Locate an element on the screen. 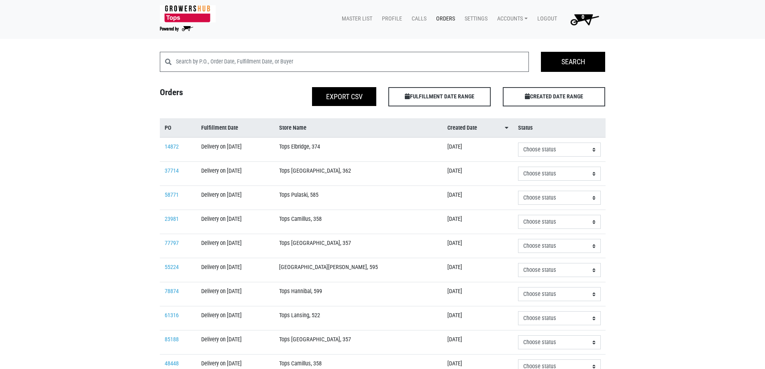 The image size is (765, 369). a: 48448 is located at coordinates (172, 364).